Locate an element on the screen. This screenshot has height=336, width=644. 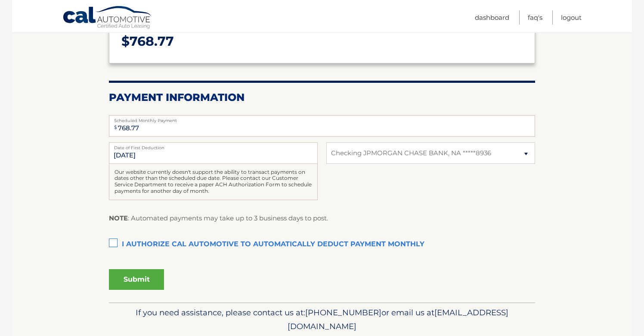
a: FAQ's is located at coordinates (535, 17).